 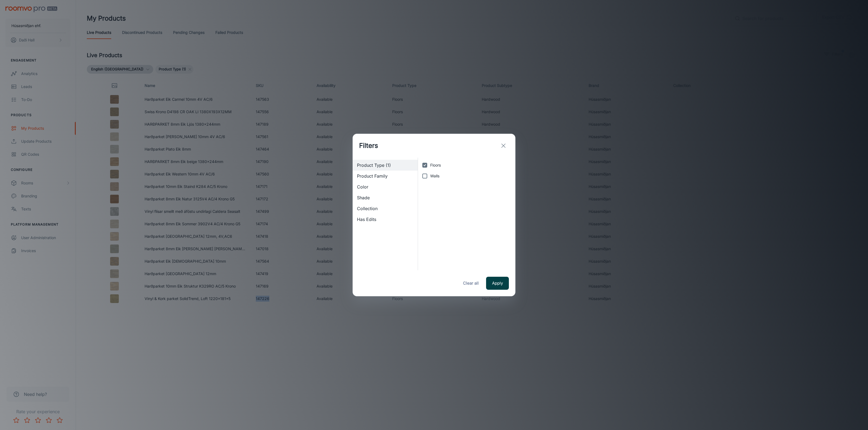 I want to click on span: Floors, so click(x=435, y=166).